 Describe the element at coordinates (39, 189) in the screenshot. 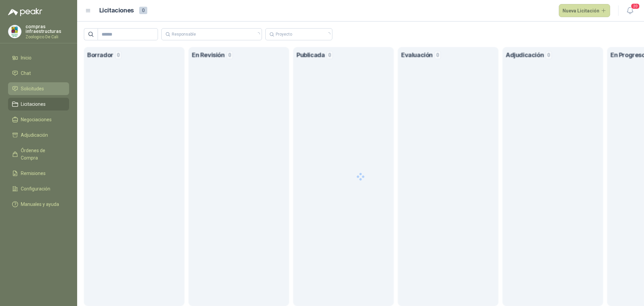

I see `a: Configuración` at that location.